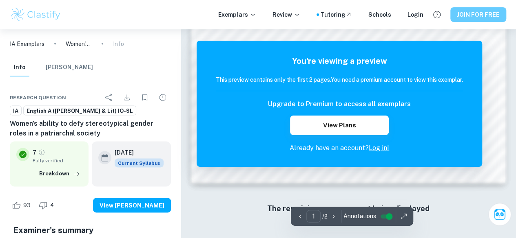  What do you see at coordinates (52, 205) in the screenshot?
I see `span: 4` at bounding box center [52, 205].